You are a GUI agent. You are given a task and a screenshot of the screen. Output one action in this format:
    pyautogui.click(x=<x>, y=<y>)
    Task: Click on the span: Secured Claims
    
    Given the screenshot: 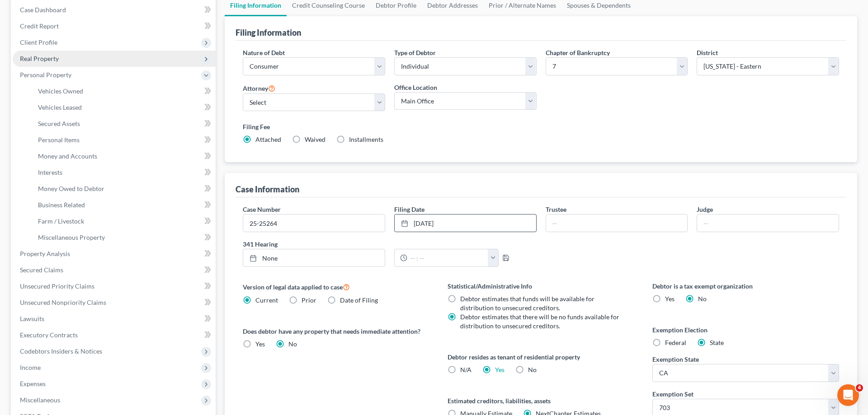 What is the action you would take?
    pyautogui.click(x=42, y=270)
    